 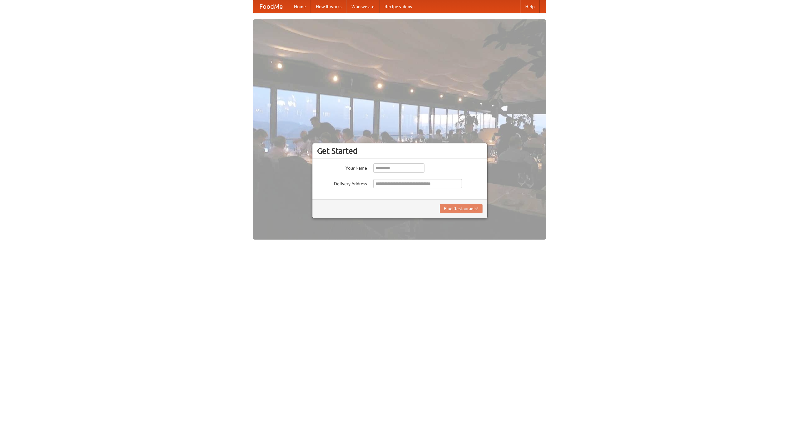 I want to click on h3: Get Started, so click(x=400, y=151).